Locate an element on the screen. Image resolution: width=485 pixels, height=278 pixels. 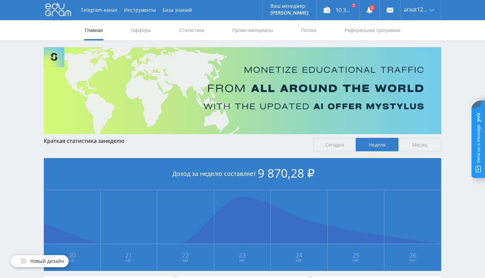
span: 25 is located at coordinates (356, 255).